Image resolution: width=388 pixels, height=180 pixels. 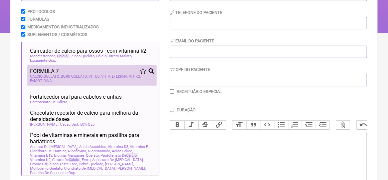 I want to click on span: Cacau Dark 50% Qsp, so click(x=78, y=125).